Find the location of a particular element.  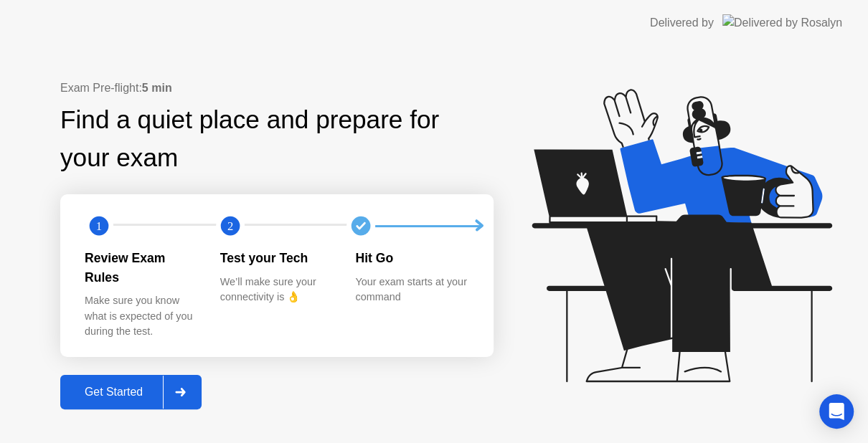

div: Make sure you know what is expected of you during the test. is located at coordinates (141, 316).